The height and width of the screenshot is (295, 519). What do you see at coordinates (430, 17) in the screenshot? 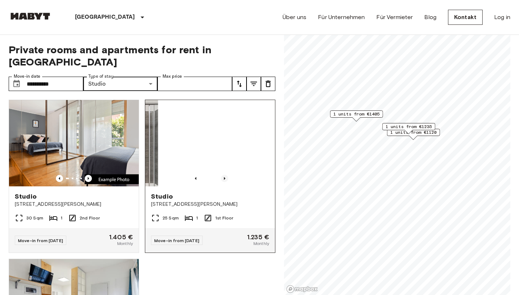
I see `a: Blog` at bounding box center [430, 17].